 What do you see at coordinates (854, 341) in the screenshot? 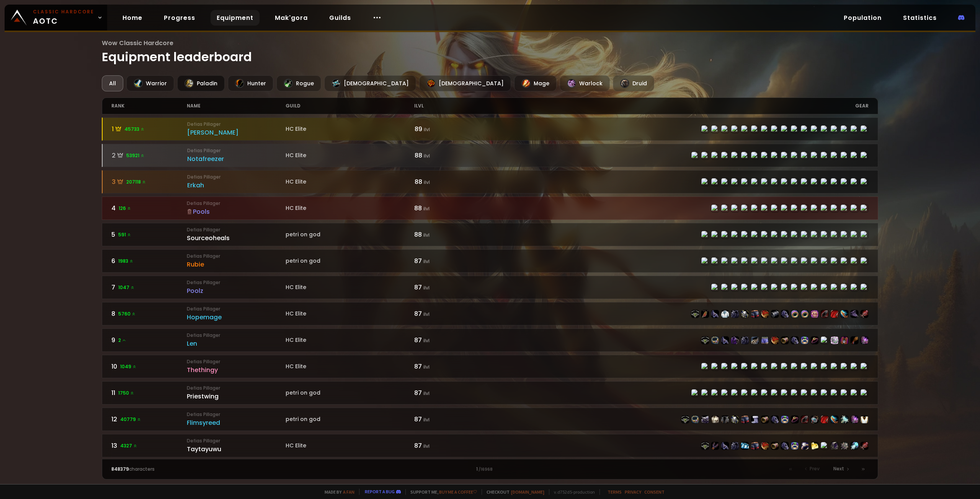
I see `img: item-22589` at bounding box center [854, 341].